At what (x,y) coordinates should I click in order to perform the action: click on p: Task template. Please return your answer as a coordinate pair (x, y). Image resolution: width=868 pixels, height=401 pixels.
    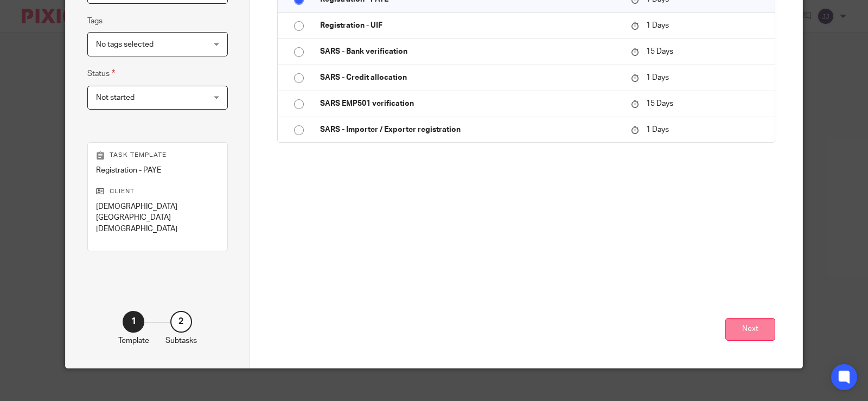
    Looking at the image, I should click on (157, 155).